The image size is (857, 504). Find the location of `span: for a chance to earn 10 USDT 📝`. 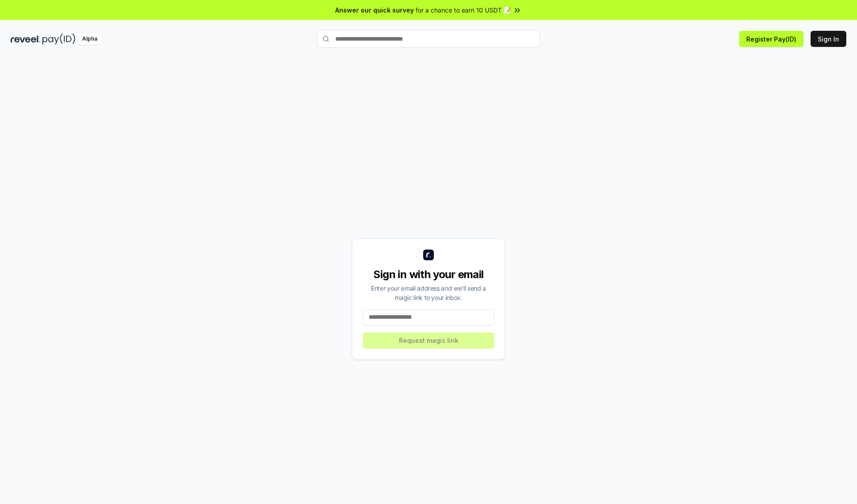

span: for a chance to earn 10 USDT 📝 is located at coordinates (463, 10).